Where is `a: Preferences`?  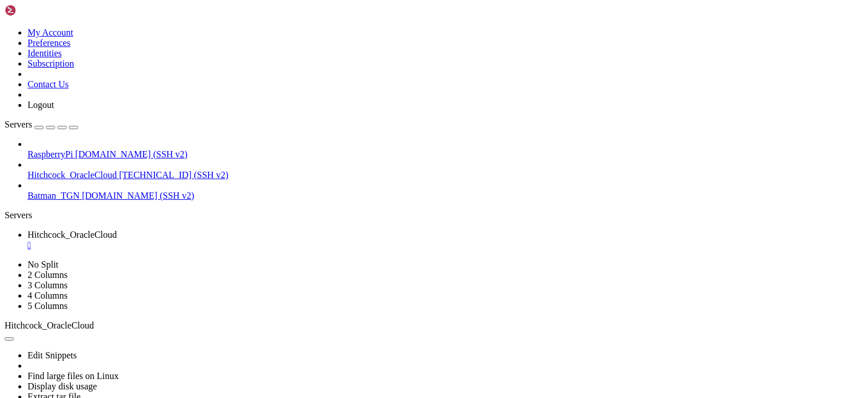 a: Preferences is located at coordinates (49, 43).